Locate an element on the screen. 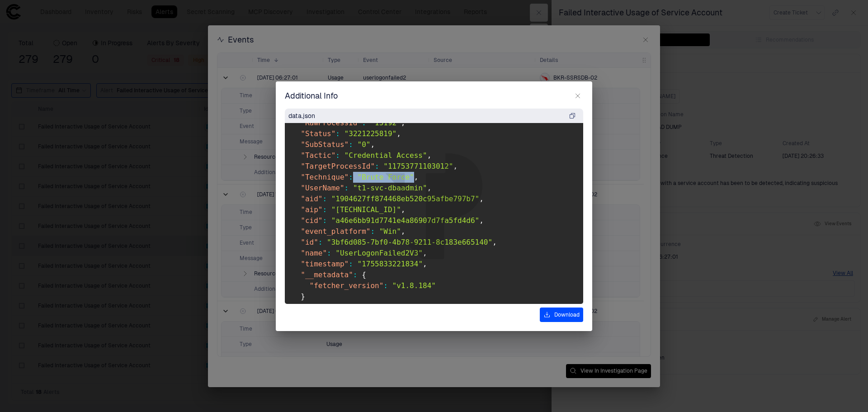 The height and width of the screenshot is (412, 868). span: "UserLogonFailed2V3" is located at coordinates (379, 253).